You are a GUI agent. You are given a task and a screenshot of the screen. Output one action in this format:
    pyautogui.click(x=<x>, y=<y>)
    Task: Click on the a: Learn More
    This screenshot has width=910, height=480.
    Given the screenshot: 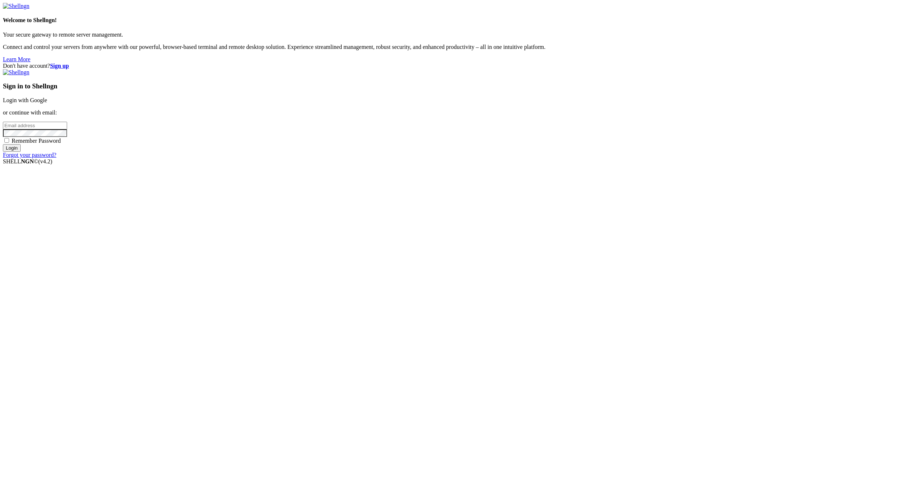 What is the action you would take?
    pyautogui.click(x=17, y=59)
    